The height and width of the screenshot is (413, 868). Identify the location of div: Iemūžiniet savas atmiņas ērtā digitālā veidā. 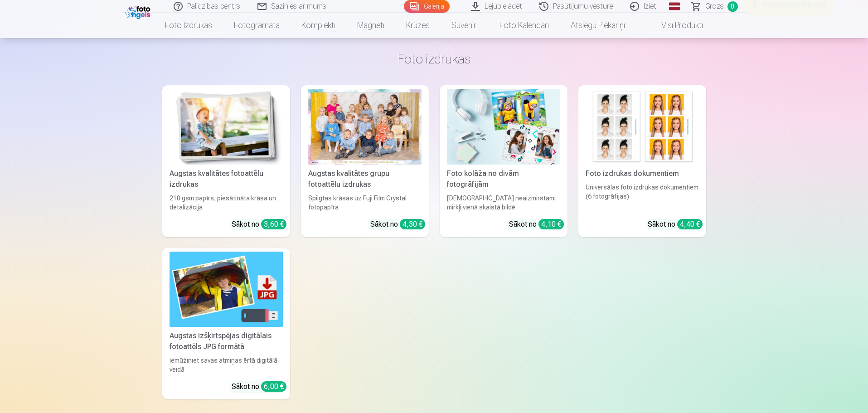
(226, 365).